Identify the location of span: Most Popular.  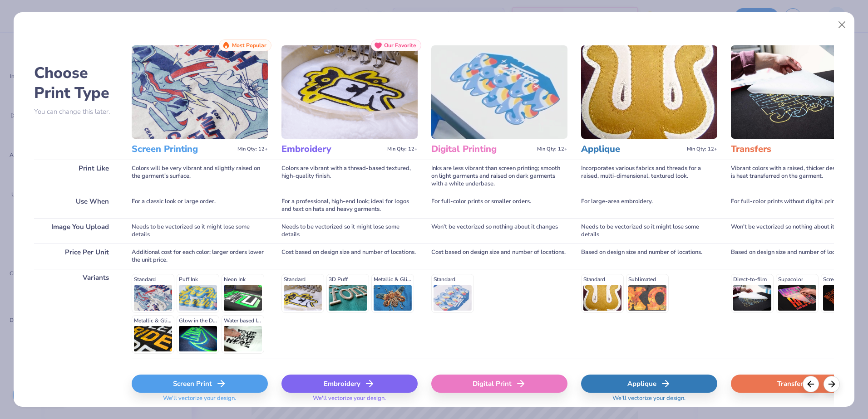
(249, 45).